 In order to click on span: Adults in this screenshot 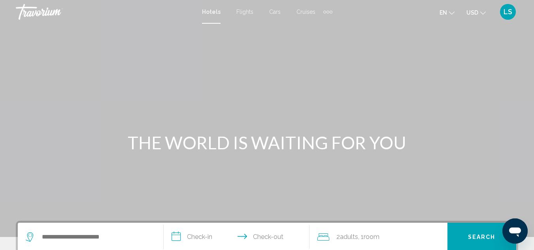, I will do `click(349, 237)`.